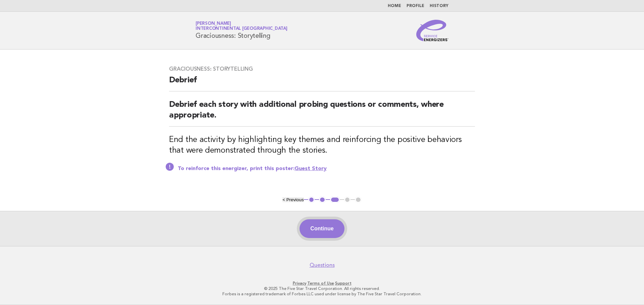 Image resolution: width=644 pixels, height=305 pixels. What do you see at coordinates (326, 169) in the screenshot?
I see `p: To reinforce this energizer, print this poster:` at bounding box center [326, 169].